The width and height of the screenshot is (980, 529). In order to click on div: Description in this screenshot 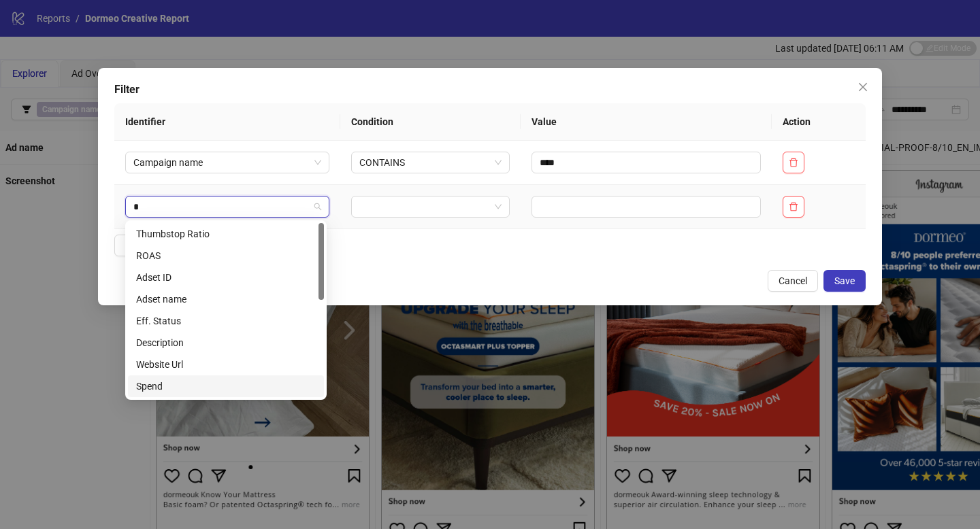, I will do `click(226, 343)`.